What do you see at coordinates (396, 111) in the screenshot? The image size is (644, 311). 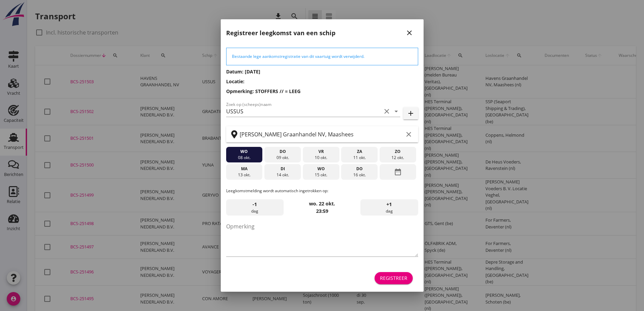 I see `i: arrow_drop_down` at bounding box center [396, 111].